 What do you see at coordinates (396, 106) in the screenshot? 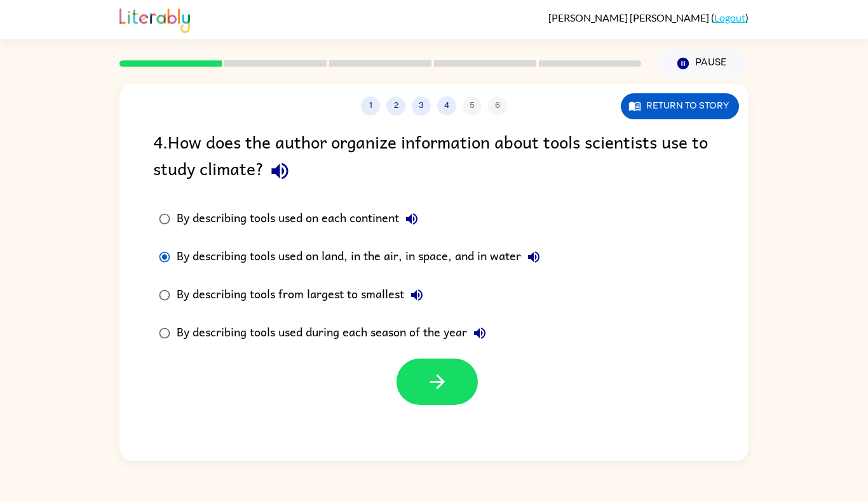
I see `button: 2` at bounding box center [396, 106].